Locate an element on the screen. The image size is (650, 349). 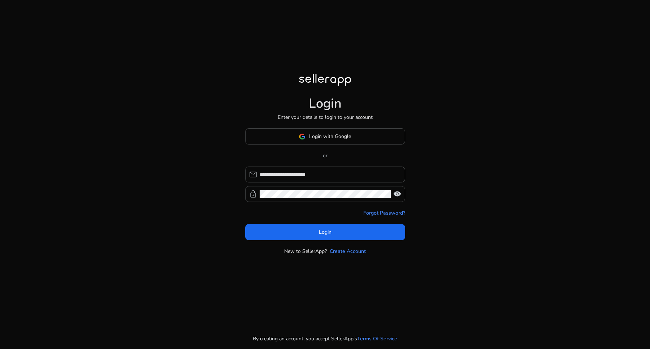
span: Login is located at coordinates (325, 232).